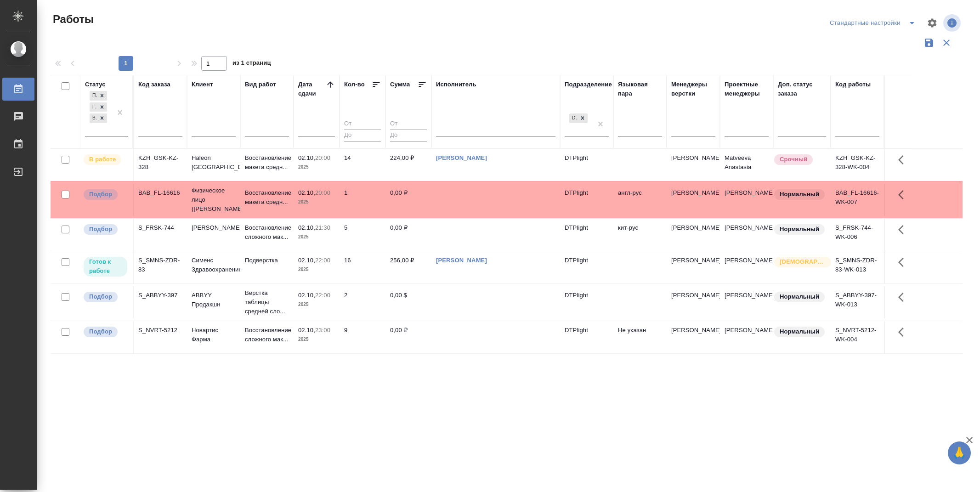  I want to click on div: Сумма, so click(400, 84).